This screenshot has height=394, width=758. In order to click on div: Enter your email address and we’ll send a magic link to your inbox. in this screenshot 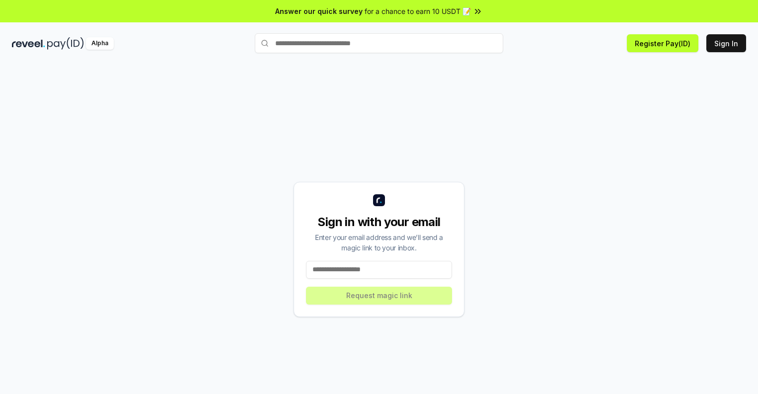, I will do `click(379, 242)`.